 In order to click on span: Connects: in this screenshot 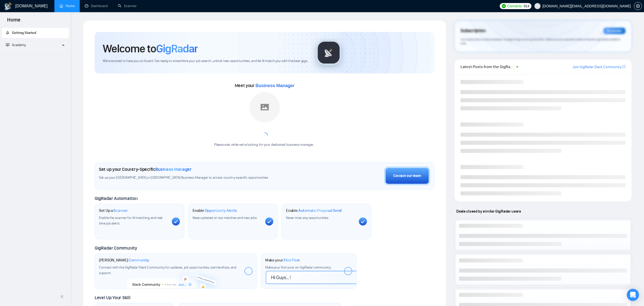, I will do `click(515, 6)`.